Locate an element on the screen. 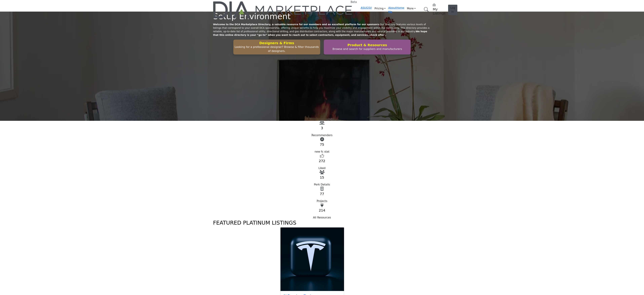 The height and width of the screenshot is (295, 644). h2: FEATURED PLATINUM LISTINGS is located at coordinates (322, 223).